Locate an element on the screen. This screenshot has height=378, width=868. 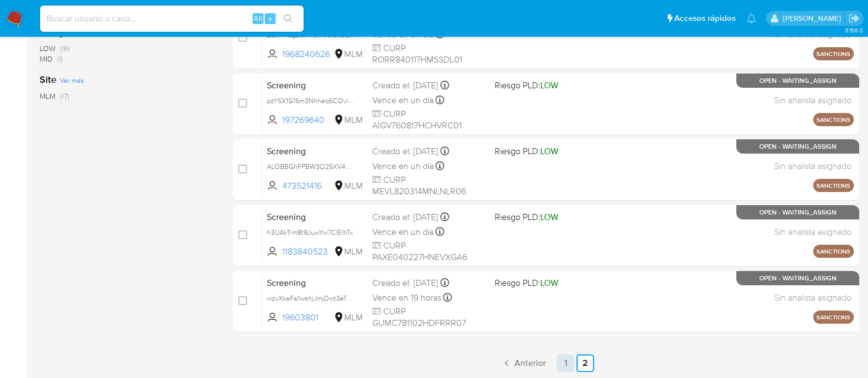
input: Buscar usuario o caso... is located at coordinates (172, 18).